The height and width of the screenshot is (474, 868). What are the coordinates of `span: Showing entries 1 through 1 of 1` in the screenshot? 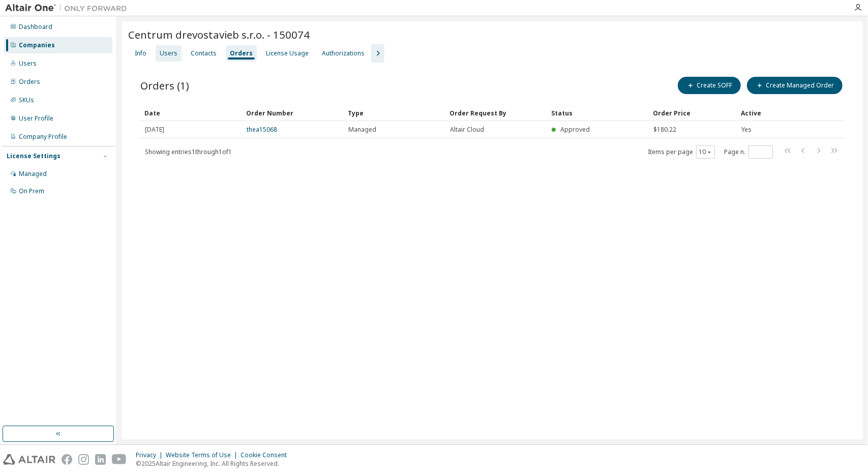 It's located at (188, 151).